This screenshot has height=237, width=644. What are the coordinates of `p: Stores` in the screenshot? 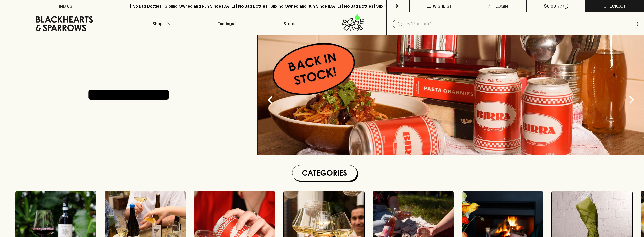 It's located at (290, 24).